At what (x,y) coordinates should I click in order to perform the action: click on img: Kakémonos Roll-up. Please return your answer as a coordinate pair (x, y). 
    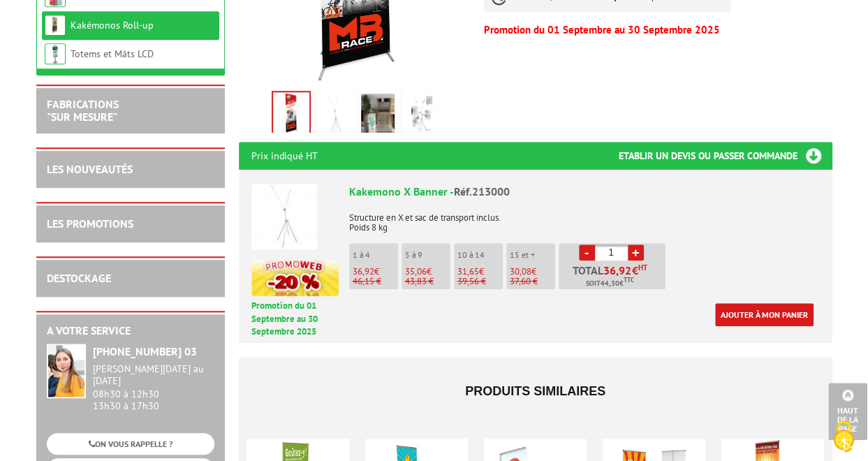
    Looking at the image, I should click on (55, 25).